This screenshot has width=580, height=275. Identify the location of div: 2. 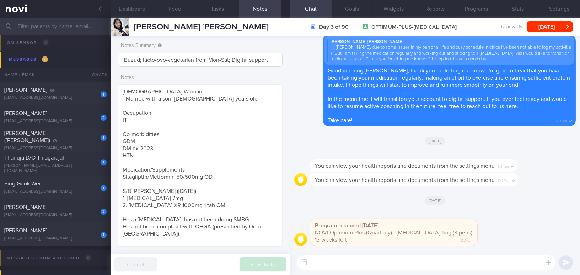
(103, 118).